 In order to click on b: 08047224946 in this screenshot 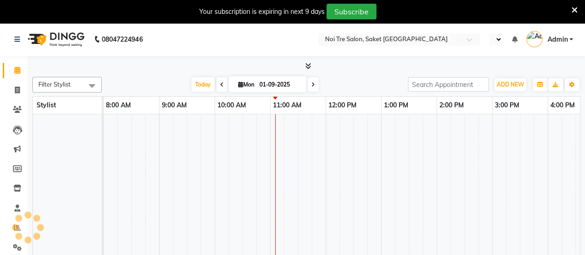, I will do `click(122, 39)`.